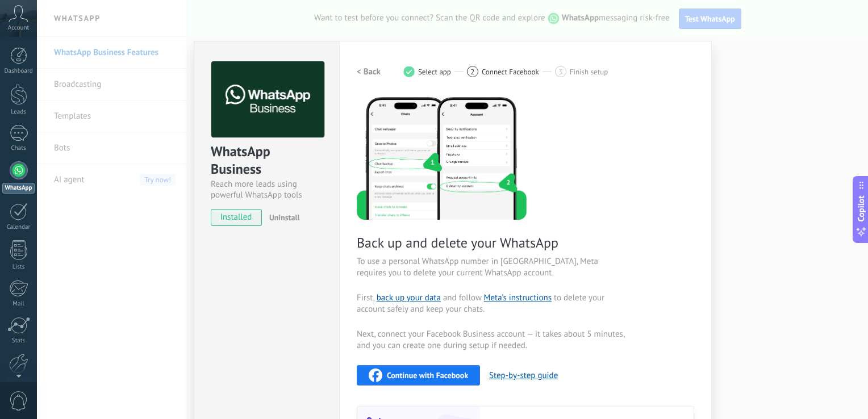 Image resolution: width=868 pixels, height=419 pixels. What do you see at coordinates (435, 72) in the screenshot?
I see `span: Select app` at bounding box center [435, 72].